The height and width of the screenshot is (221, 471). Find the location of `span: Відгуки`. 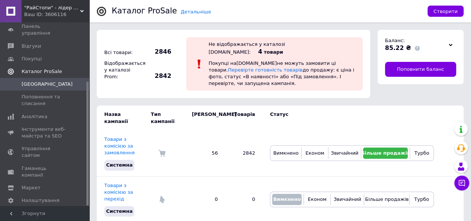

span: Відгуки is located at coordinates (31, 46).